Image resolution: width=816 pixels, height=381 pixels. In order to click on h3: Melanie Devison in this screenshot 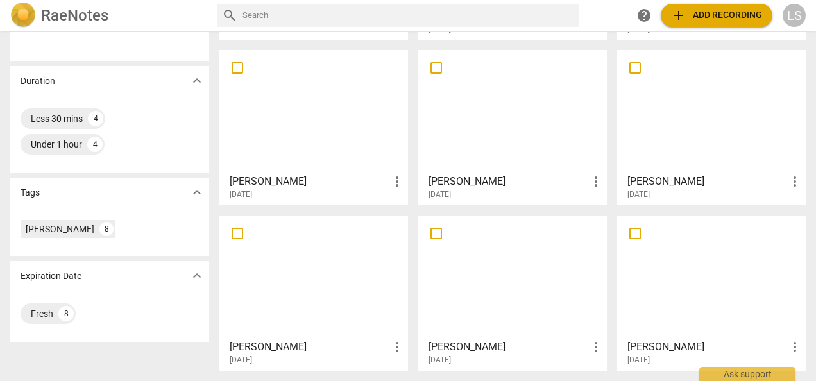, I will do `click(508, 181)`.